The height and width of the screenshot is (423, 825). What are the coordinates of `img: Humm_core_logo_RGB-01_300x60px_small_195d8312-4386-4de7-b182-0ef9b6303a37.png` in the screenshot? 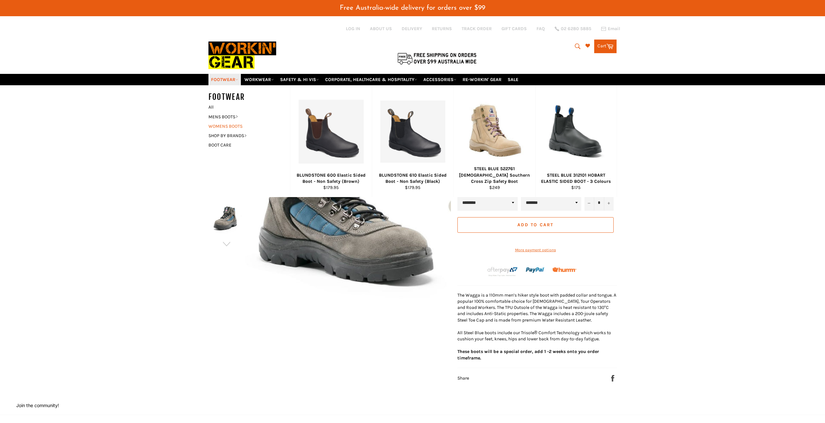 It's located at (564, 270).